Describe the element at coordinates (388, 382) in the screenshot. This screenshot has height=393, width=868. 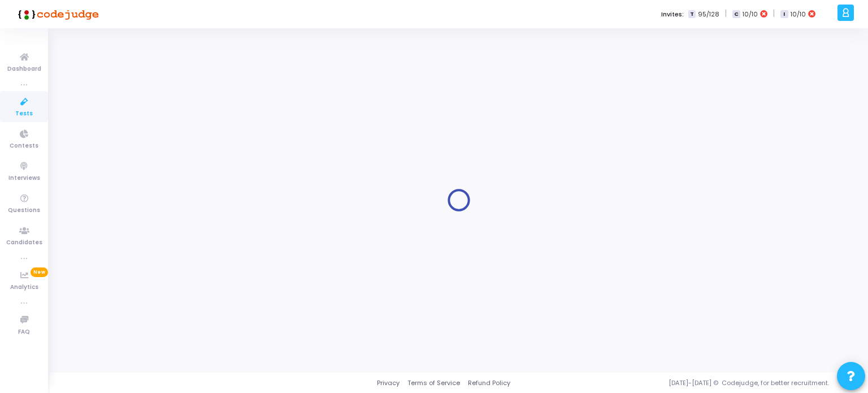
I see `a: Privacy` at that location.